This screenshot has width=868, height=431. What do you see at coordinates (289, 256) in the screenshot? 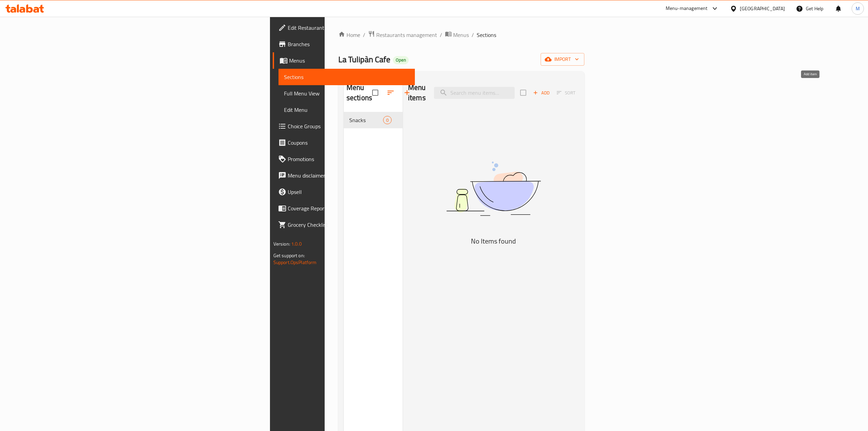
I see `span: Get support on:` at bounding box center [289, 256].